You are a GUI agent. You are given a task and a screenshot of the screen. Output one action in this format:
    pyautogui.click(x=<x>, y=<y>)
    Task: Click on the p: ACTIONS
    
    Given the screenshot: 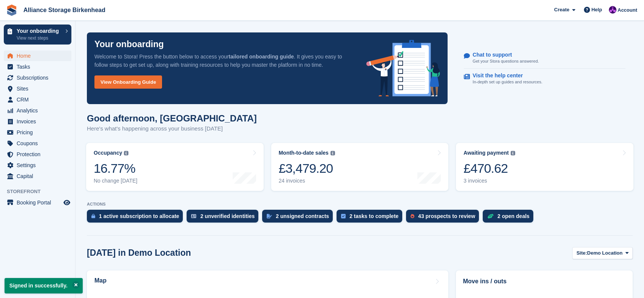 What is the action you would take?
    pyautogui.click(x=359, y=204)
    